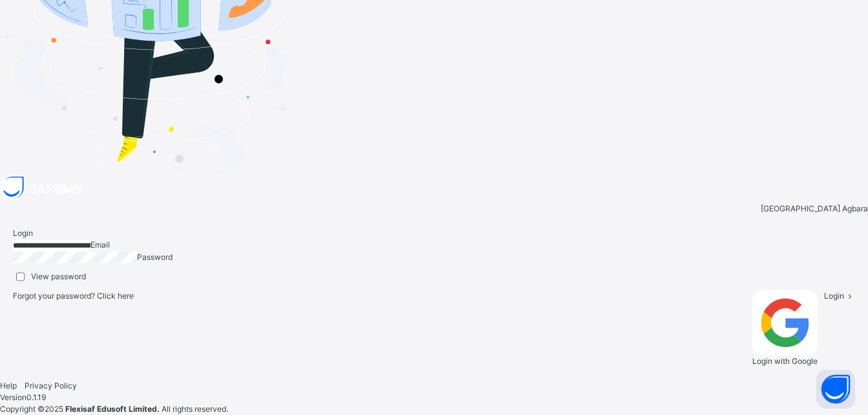 The image size is (868, 415). Describe the element at coordinates (784, 323) in the screenshot. I see `img: google.396cfc9801f0270233282035f929180a.svg` at that location.